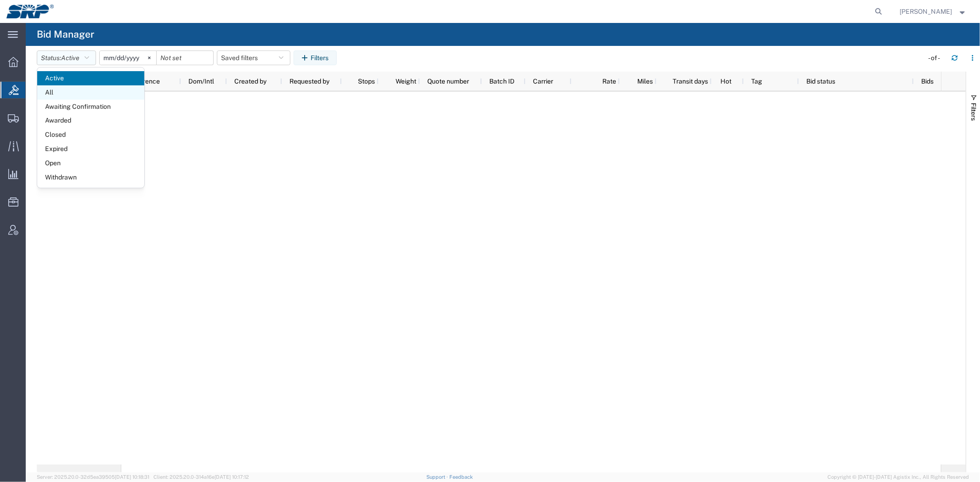  What do you see at coordinates (91, 106) in the screenshot?
I see `span: Awaiting Confirmation` at bounding box center [91, 106].